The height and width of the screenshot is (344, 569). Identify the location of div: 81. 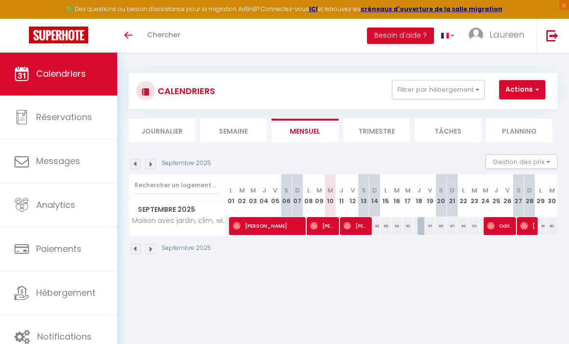
(540, 226).